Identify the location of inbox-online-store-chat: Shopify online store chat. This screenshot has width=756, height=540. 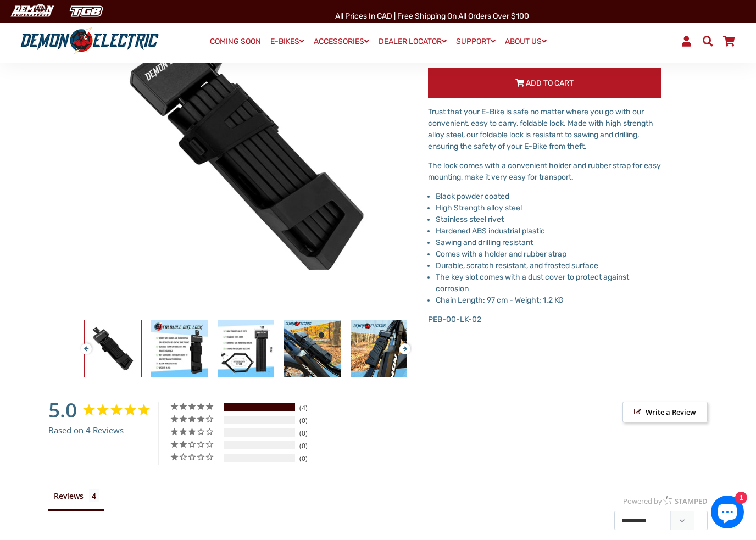
(727, 513).